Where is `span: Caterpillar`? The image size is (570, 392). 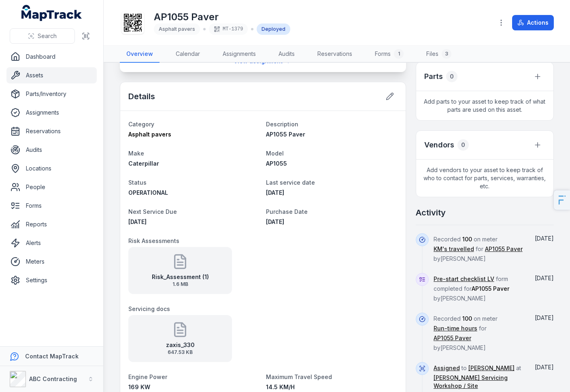
span: Caterpillar is located at coordinates (144, 163).